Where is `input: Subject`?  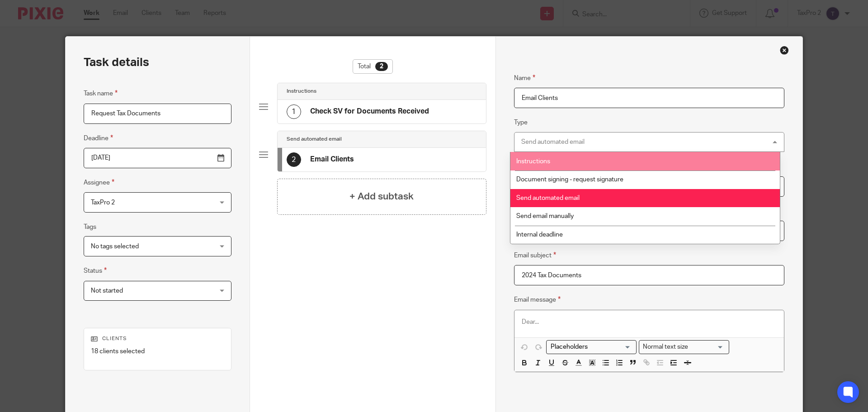 input: Subject is located at coordinates (649, 275).